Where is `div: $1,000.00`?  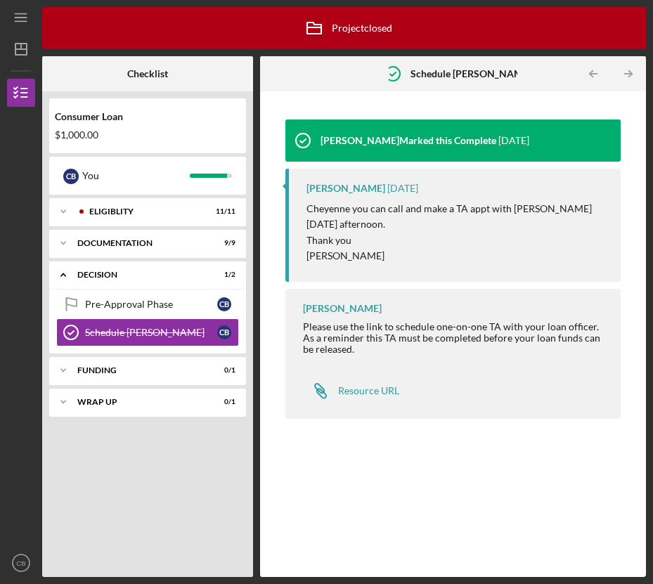 div: $1,000.00 is located at coordinates (148, 135).